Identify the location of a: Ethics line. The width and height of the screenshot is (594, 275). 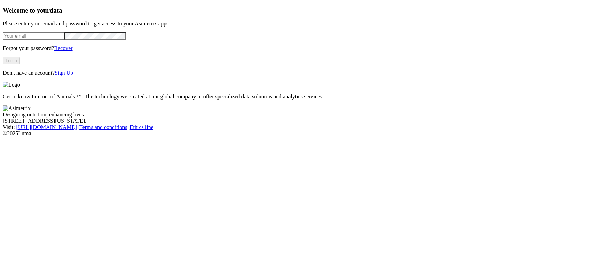
(142, 127).